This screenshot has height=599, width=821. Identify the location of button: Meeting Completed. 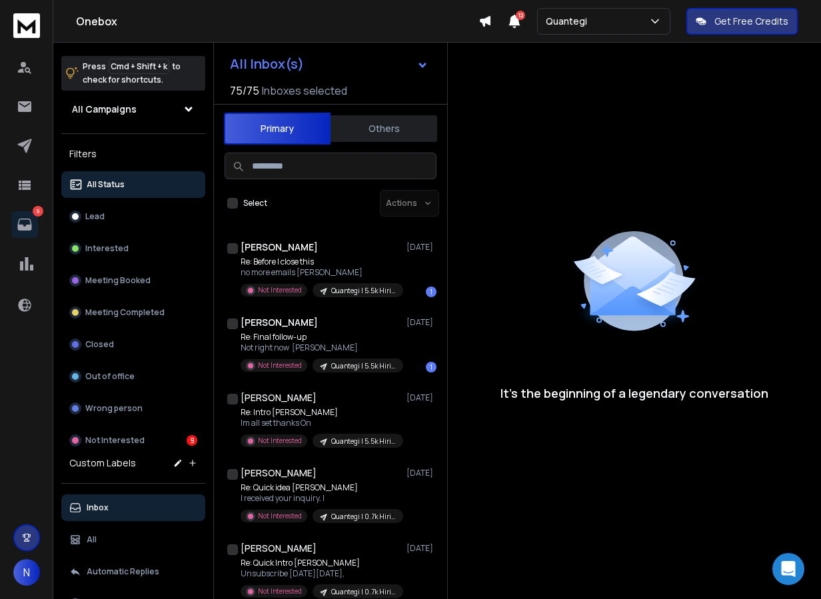
(133, 312).